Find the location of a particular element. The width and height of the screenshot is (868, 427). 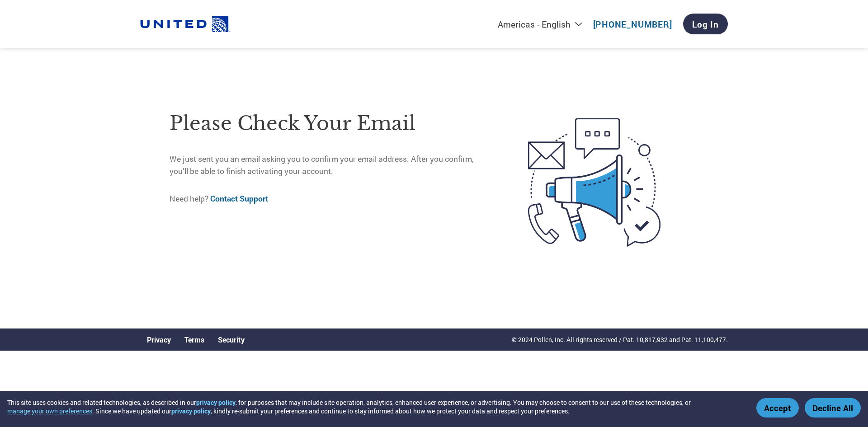

img: open-email is located at coordinates (594, 182).